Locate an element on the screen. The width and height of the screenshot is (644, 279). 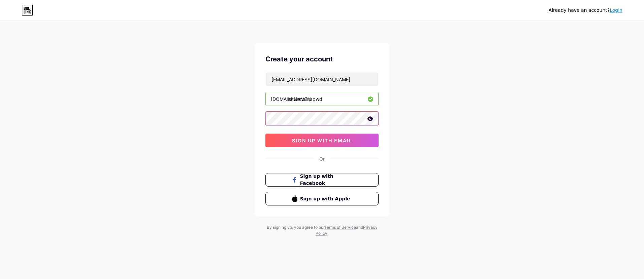
a: Terms of Service is located at coordinates (340, 227).